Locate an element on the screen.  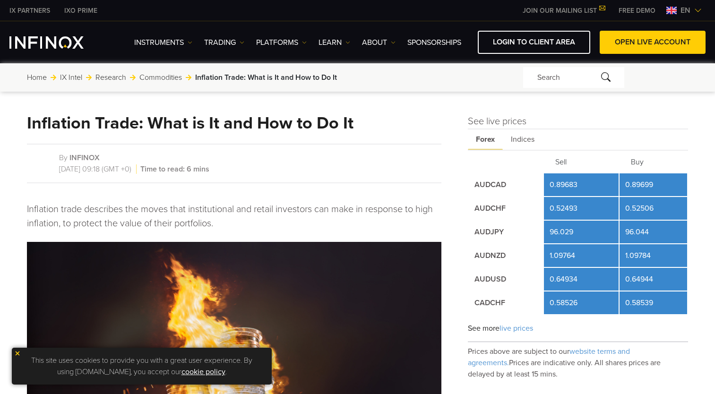
p: Inflation trade describes the moves that institutional and retail investors can make in response ... is located at coordinates (234, 217).